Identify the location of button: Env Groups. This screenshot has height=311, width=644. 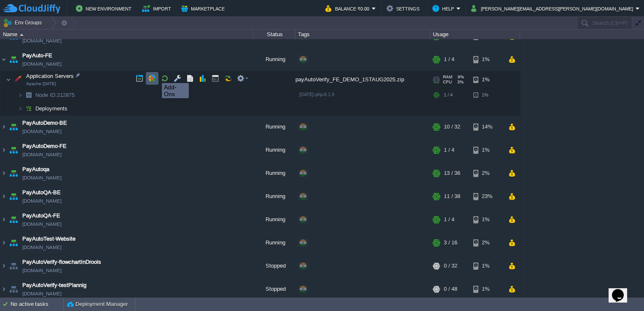
(23, 22).